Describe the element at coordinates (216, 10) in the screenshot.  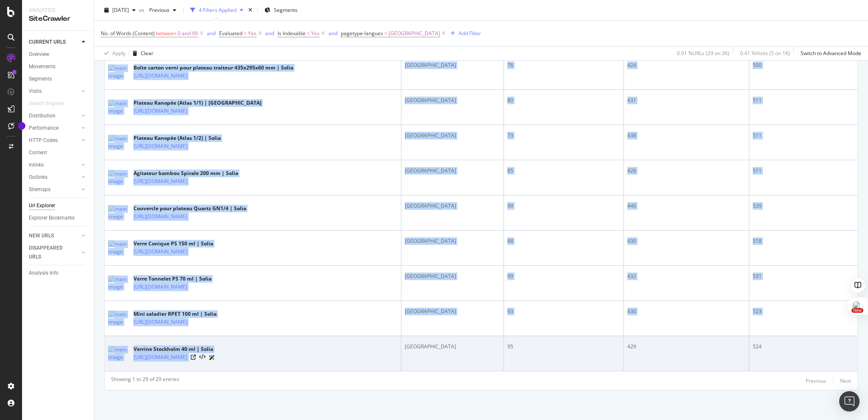
I see `button: 4 Filters Applied` at that location.